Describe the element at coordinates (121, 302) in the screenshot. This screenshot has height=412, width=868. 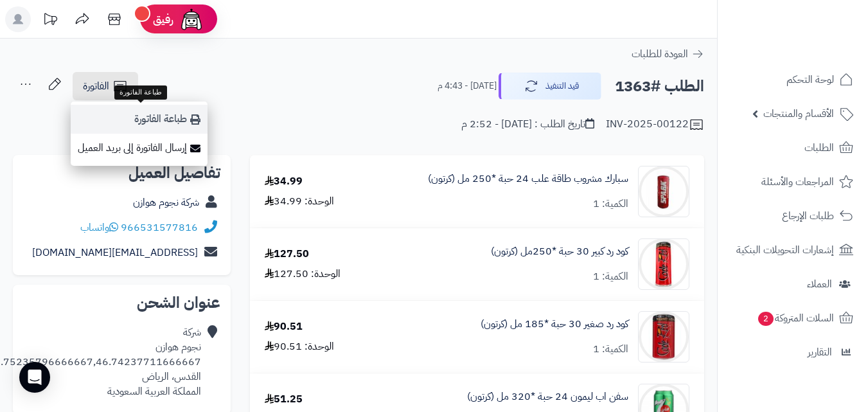
I see `h2: عنوان الشحن` at that location.